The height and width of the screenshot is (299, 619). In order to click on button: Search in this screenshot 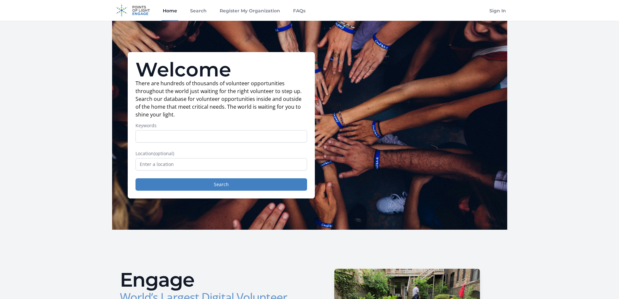, I will do `click(221, 184)`.